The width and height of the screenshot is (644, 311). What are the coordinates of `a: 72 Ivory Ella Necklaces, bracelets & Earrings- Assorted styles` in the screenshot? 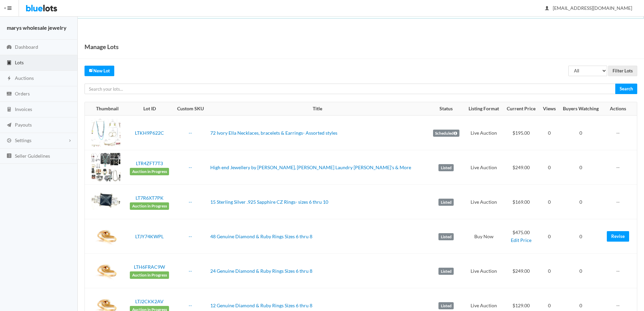 It's located at (274, 132).